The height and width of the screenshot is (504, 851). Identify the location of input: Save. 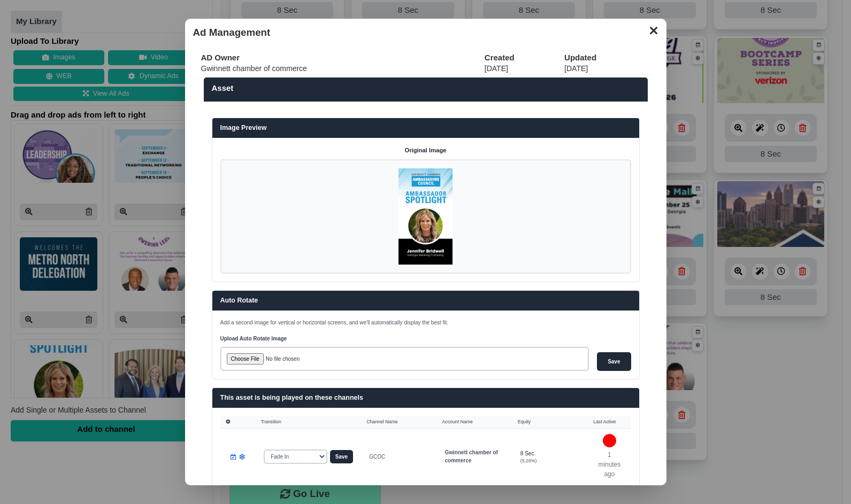
(613, 361).